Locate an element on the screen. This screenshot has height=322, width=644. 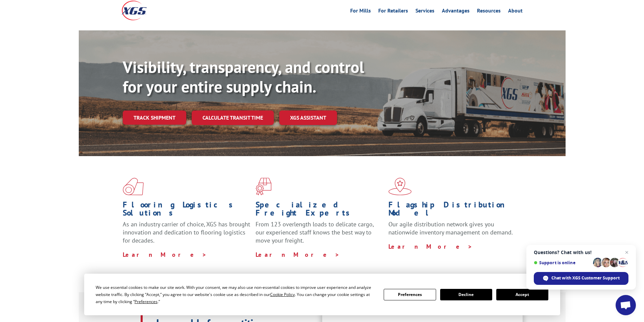
div: Cookie Consent Prompt is located at coordinates (322, 294).